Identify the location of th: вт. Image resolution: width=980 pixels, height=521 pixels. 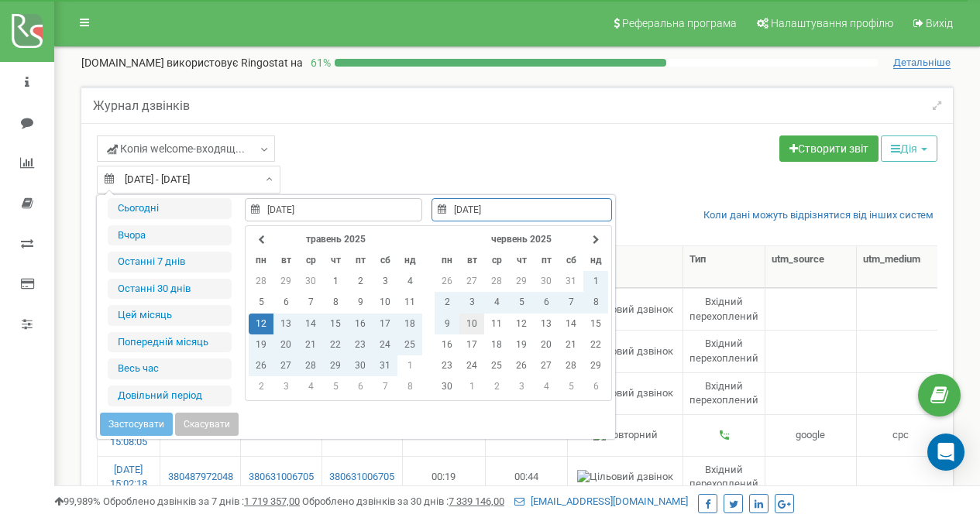
(286, 260).